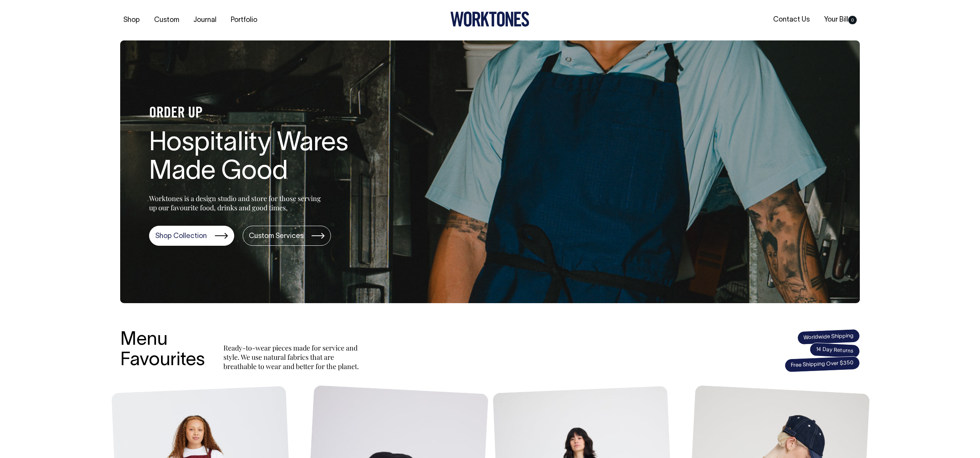 The image size is (980, 458). What do you see at coordinates (293, 357) in the screenshot?
I see `p: Ready-to-wear pieces made for service and style. We use natural fabrics that are breathable to we...` at bounding box center [293, 357].